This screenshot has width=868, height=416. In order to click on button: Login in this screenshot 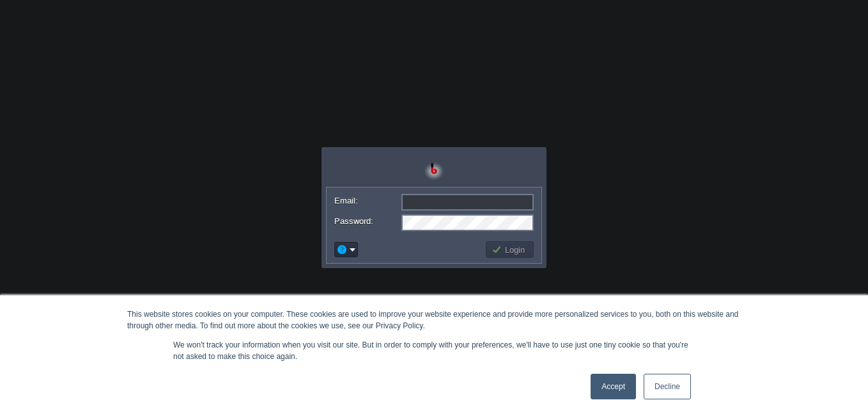, I will do `click(510, 250)`.